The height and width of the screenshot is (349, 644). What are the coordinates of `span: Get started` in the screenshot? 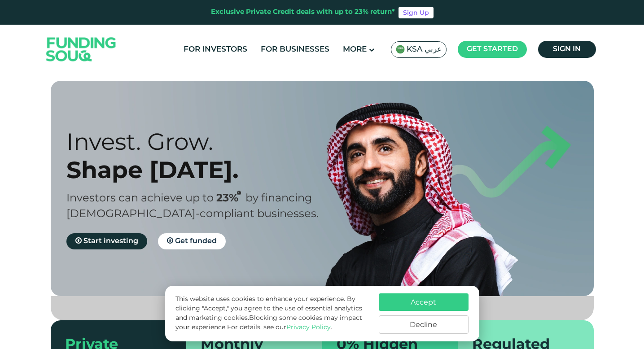 It's located at (493, 49).